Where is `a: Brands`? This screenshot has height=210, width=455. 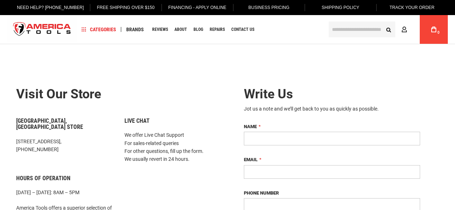
a: Brands is located at coordinates (135, 29).